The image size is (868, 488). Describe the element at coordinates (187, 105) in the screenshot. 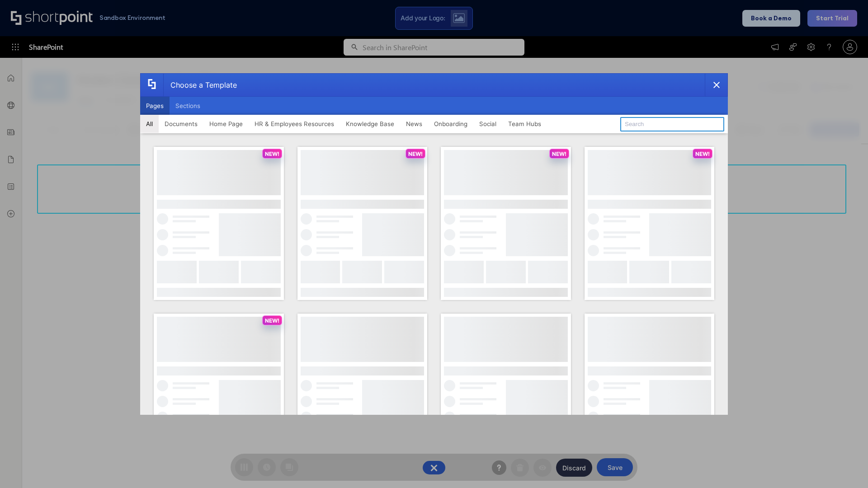

I see `button: Sections` at that location.